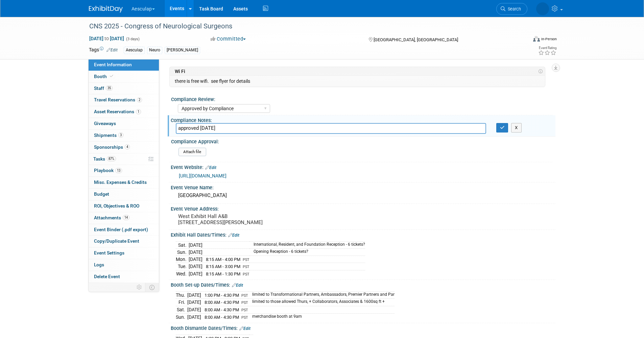  What do you see at coordinates (321, 317) in the screenshot?
I see `td: merchandise booth at 9am` at bounding box center [321, 317].